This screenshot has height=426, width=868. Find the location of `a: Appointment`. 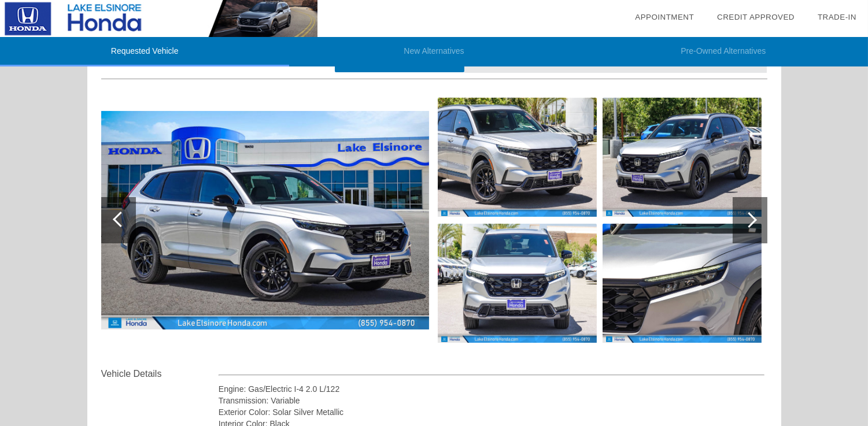

a: Appointment is located at coordinates (665, 16).